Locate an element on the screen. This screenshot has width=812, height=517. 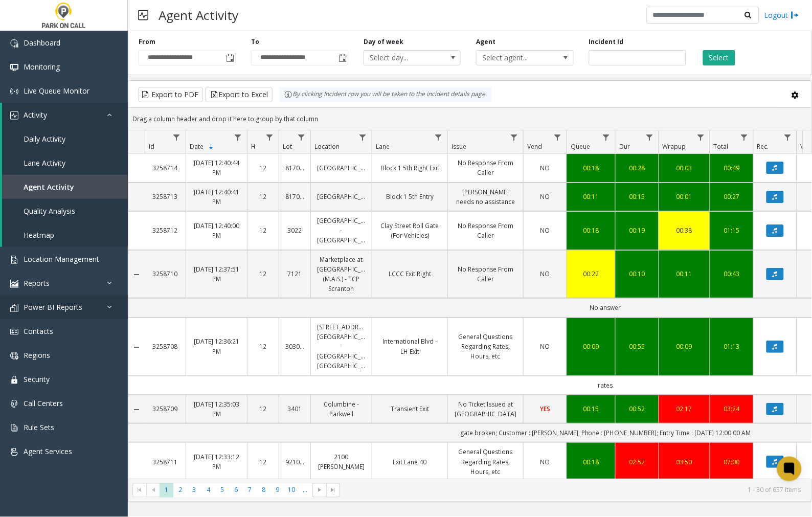
a: 07:00 is located at coordinates (732, 462).